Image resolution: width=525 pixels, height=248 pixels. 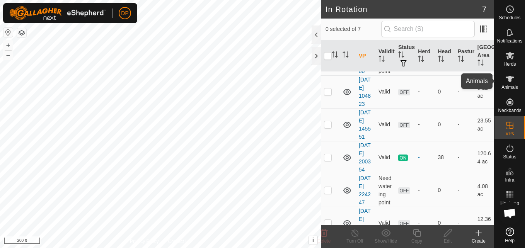 I want to click on span: Help, so click(x=509, y=241).